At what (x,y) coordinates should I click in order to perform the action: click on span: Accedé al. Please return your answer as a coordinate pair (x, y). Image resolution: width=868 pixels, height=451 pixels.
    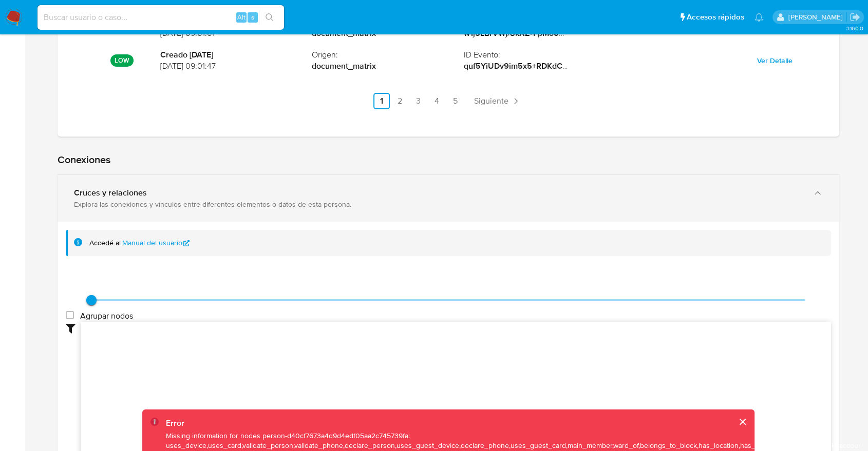
    Looking at the image, I should click on (105, 243).